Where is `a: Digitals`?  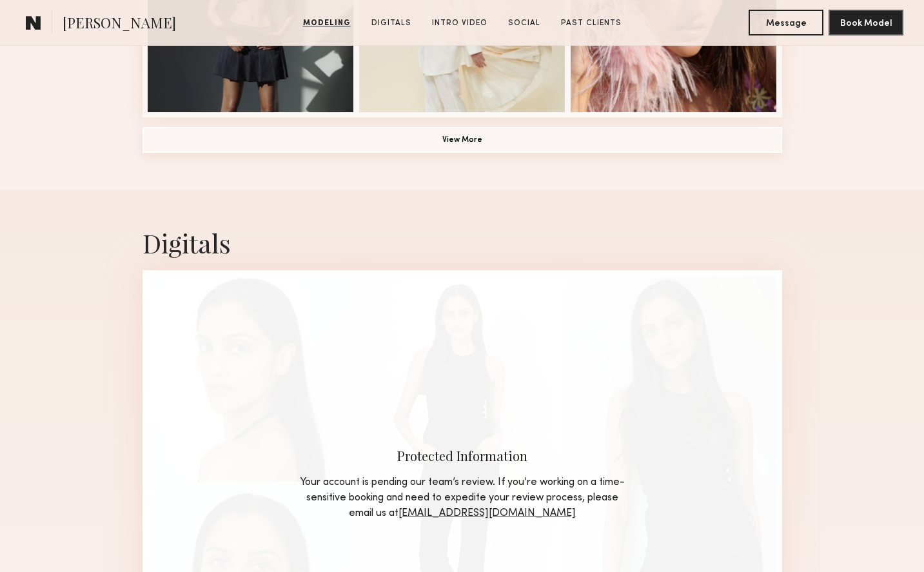 a: Digitals is located at coordinates (392, 23).